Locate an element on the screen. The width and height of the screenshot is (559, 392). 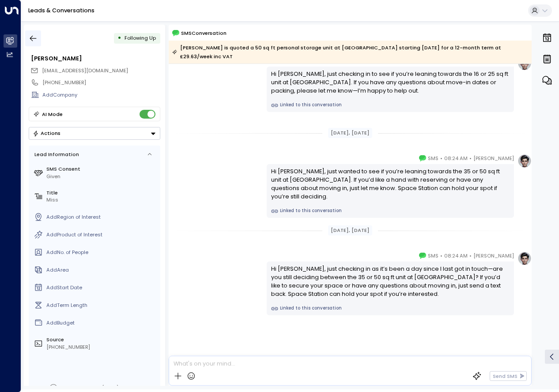
a: Leads & Conversations is located at coordinates (61, 10).